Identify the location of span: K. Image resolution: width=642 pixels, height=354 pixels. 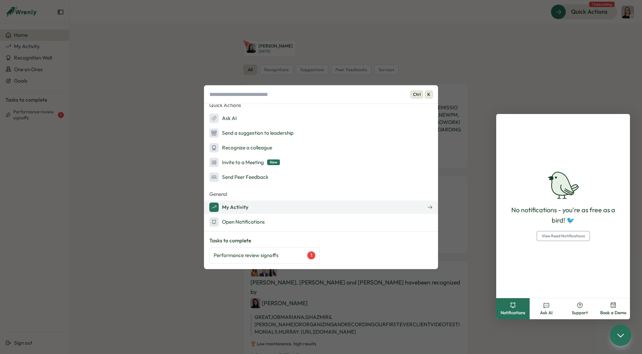
(428, 95).